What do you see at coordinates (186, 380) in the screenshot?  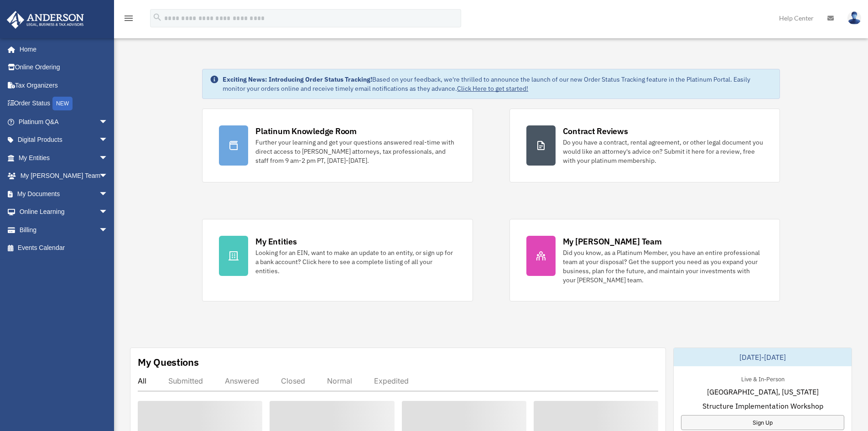 I see `div: Submitted` at bounding box center [186, 380].